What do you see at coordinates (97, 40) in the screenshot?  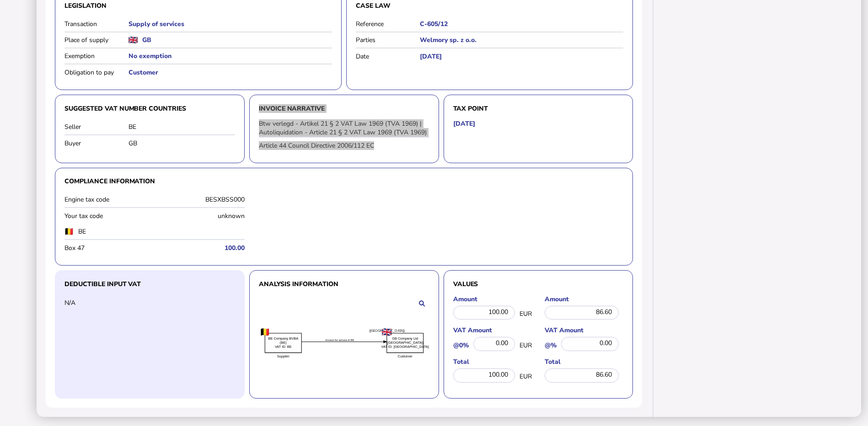 I see `label: Place of supply` at bounding box center [97, 40].